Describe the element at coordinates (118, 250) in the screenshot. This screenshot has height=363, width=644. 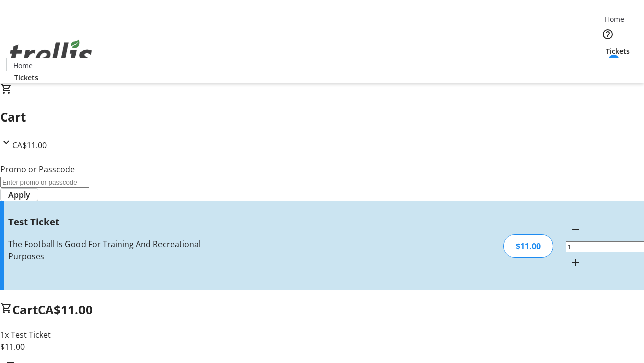
I see `div: The Football Is Good For Training And Recreational Purposes` at that location.